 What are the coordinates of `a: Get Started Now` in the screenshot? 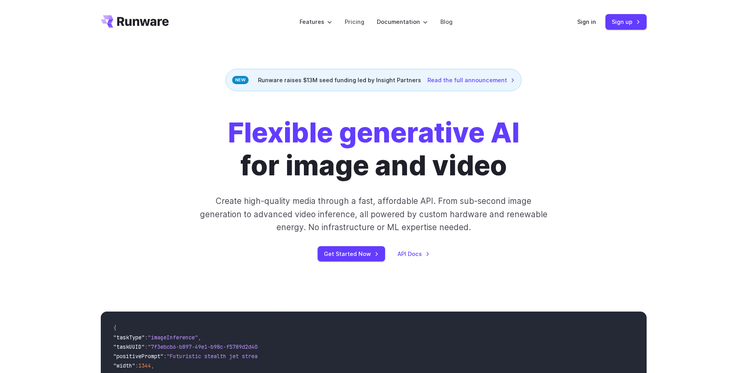 It's located at (351, 254).